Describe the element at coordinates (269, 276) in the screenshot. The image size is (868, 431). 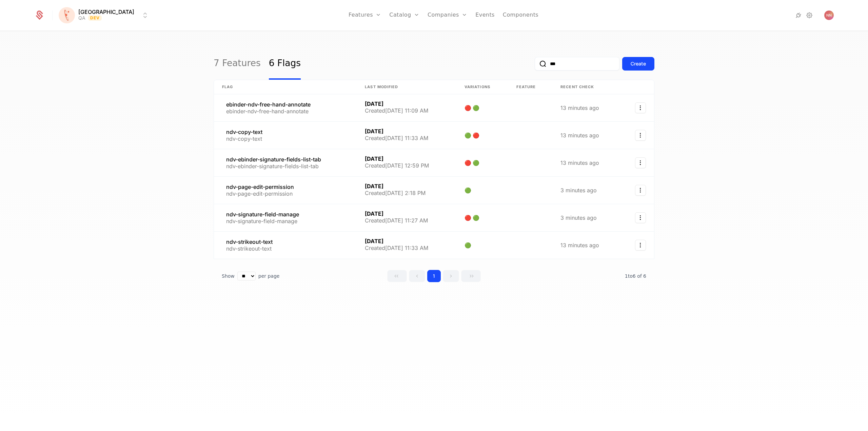
I see `span: per page` at that location.